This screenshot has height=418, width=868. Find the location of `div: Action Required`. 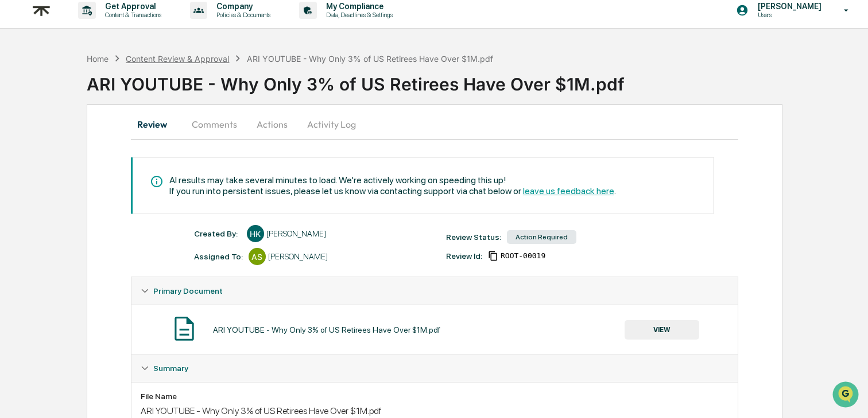

div: Action Required is located at coordinates (541, 237).